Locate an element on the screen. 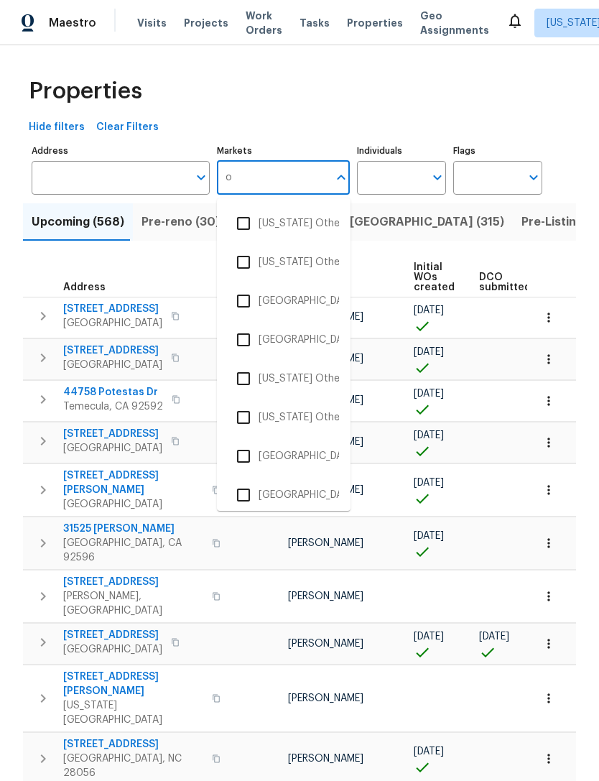  span: Work Orders is located at coordinates (264, 23).